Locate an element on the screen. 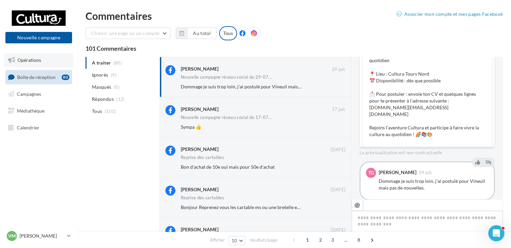 The width and height of the screenshot is (511, 248). span: Campagnes is located at coordinates (29, 94).